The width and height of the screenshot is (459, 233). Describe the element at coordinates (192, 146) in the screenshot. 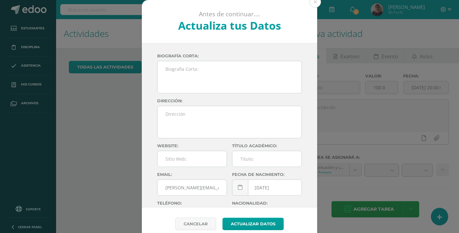

I see `label: Website:` at that location.